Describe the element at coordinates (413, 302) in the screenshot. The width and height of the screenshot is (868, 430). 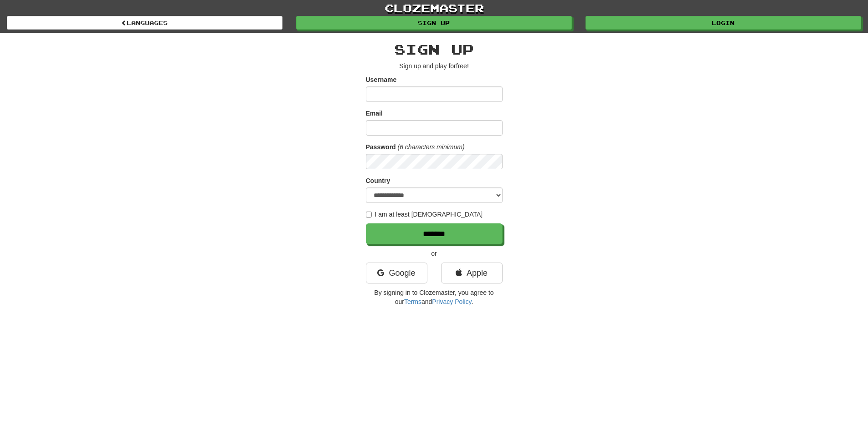
I see `a: Terms` at that location.